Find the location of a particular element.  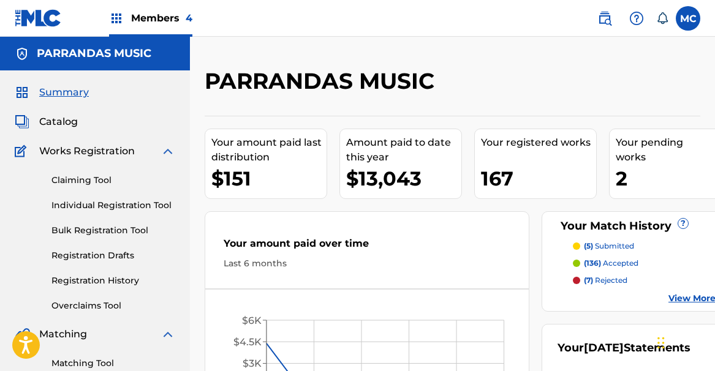

span: 4 is located at coordinates (189, 18).